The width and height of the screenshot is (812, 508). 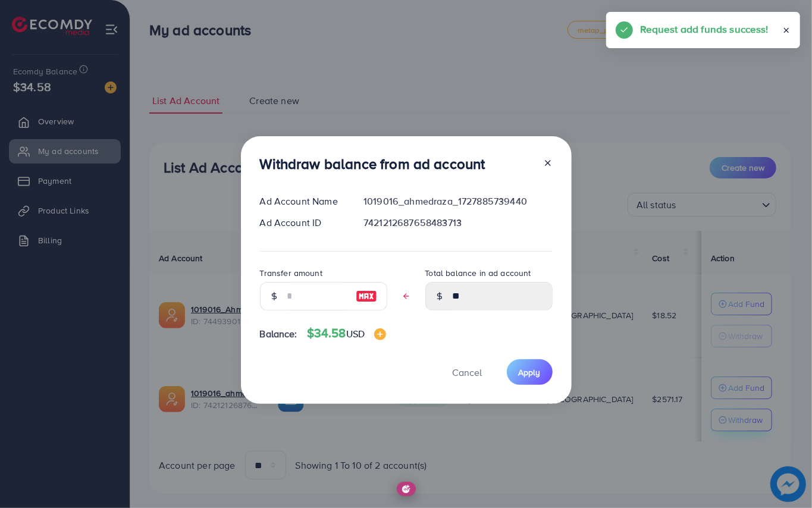 I want to click on h4: $34.58, so click(x=346, y=333).